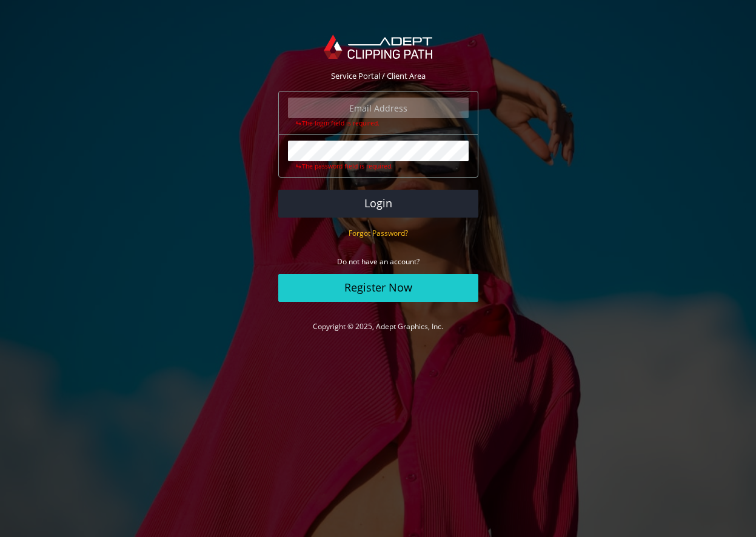 The height and width of the screenshot is (537, 756). I want to click on small: Forgot Password?, so click(378, 233).